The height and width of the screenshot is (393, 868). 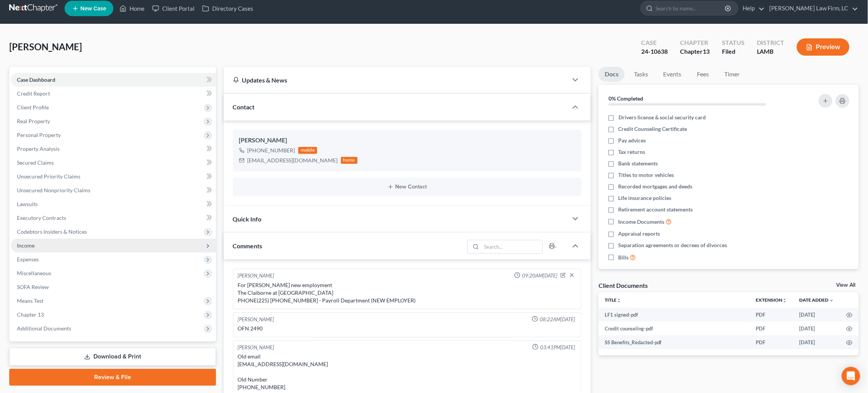 I want to click on span: Bank statements, so click(x=638, y=163).